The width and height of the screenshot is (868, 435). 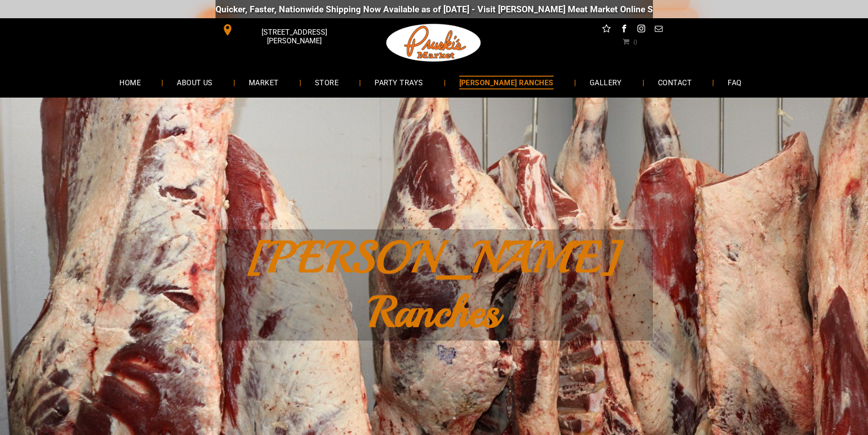 I want to click on img: Pruski-s+Market+HQ+Logo2-1920w.png, so click(x=434, y=43).